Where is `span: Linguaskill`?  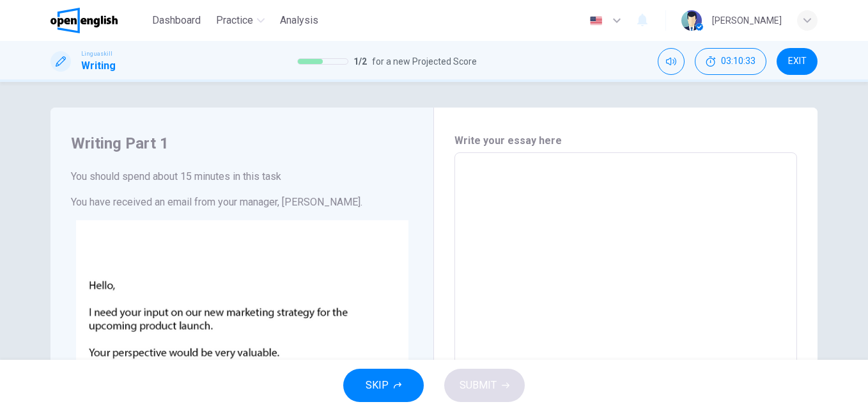
span: Linguaskill is located at coordinates (96, 54).